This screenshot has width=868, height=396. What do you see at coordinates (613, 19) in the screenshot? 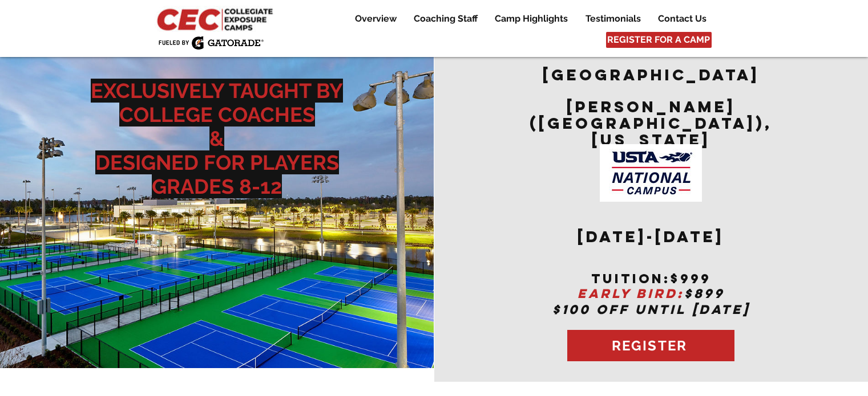
I see `p: Testimonials` at bounding box center [613, 19].